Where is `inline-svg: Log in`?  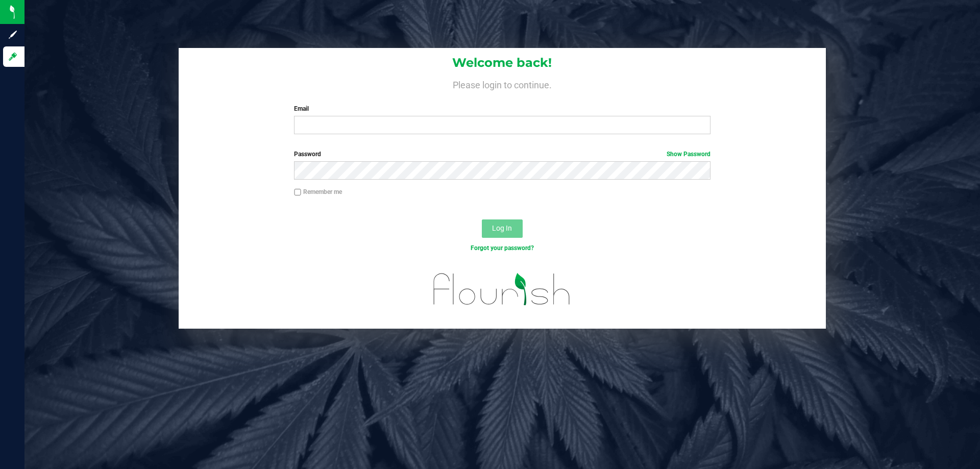 inline-svg: Log in is located at coordinates (13, 57).